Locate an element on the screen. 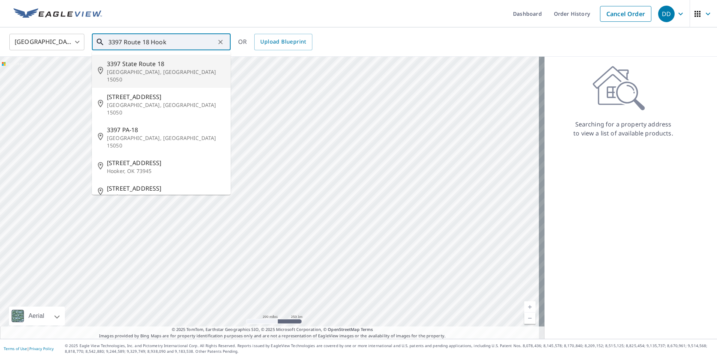  p: Searching for a property address to view a list of available products. is located at coordinates (623, 129).